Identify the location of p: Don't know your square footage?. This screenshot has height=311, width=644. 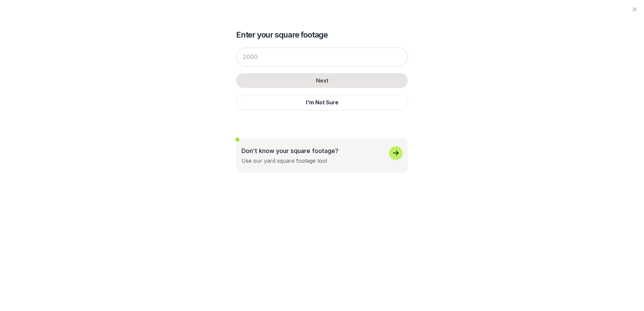
(289, 151).